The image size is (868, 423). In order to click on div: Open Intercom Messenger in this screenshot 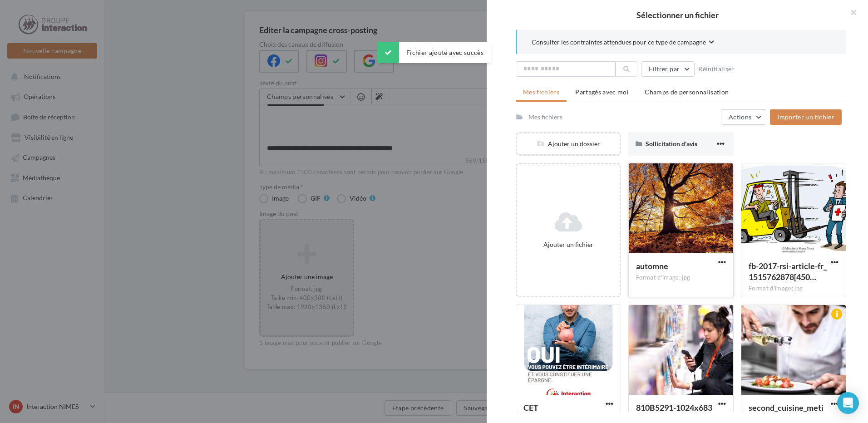, I will do `click(848, 403)`.